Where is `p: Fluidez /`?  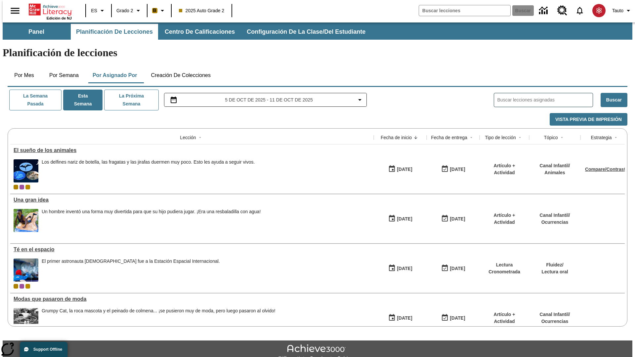
p: Fluidez / is located at coordinates (554, 265).